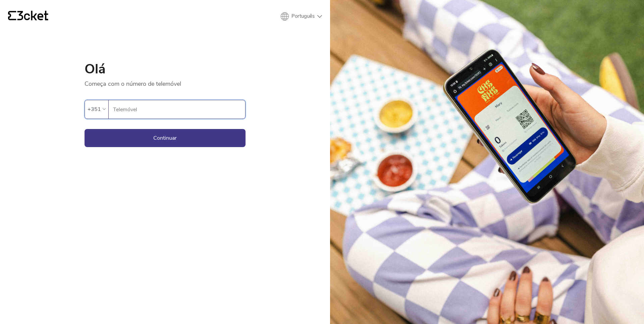 Image resolution: width=644 pixels, height=324 pixels. What do you see at coordinates (165, 69) in the screenshot?
I see `h1: Olá` at bounding box center [165, 69].